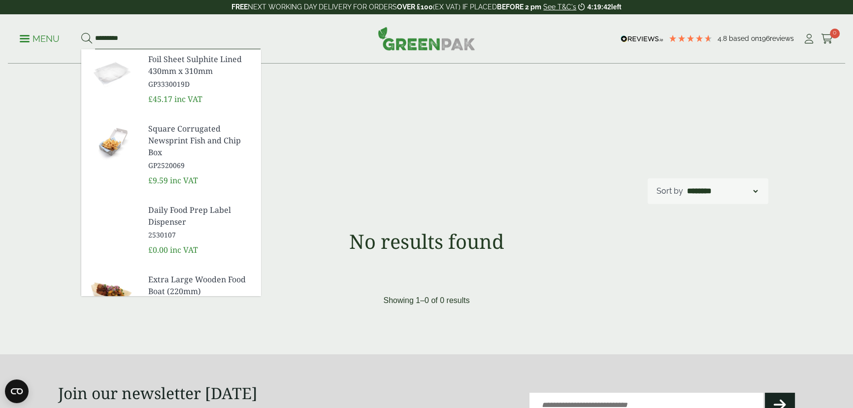  What do you see at coordinates (722, 191) in the screenshot?
I see `select: Shop order` at bounding box center [722, 191].